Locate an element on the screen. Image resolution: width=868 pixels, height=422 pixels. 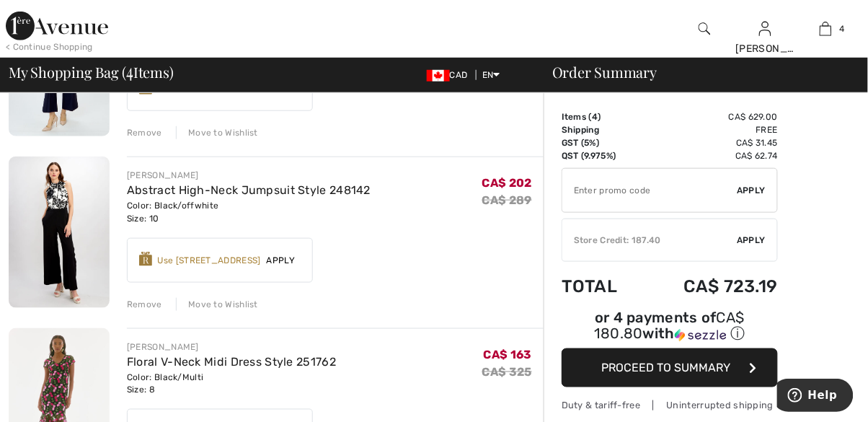
button: Proceed to Summary is located at coordinates (669, 367).